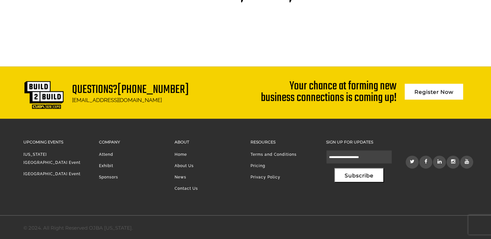 This screenshot has height=239, width=491. Describe the element at coordinates (130, 90) in the screenshot. I see `h1: Questions?` at that location.